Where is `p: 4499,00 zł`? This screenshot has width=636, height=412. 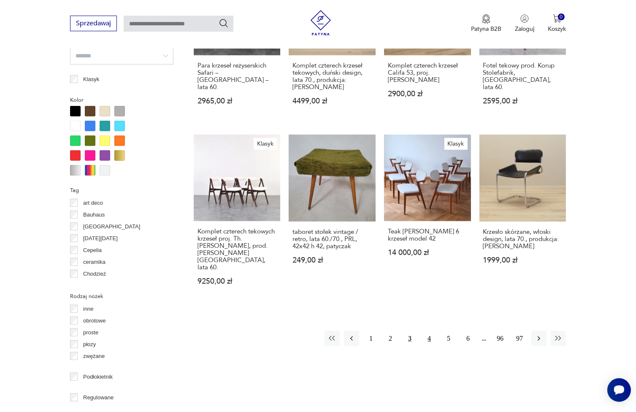
p: 4499,00 zł is located at coordinates (332, 101).